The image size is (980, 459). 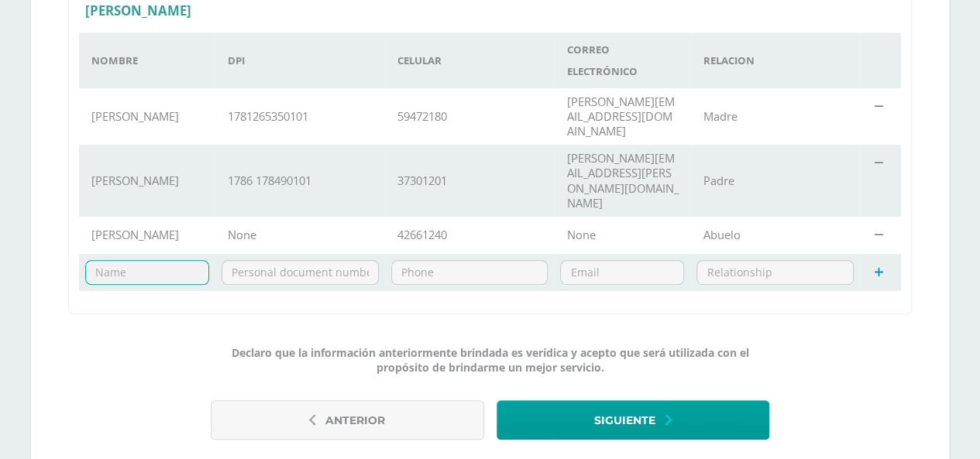 What do you see at coordinates (774, 180) in the screenshot?
I see `td: Padre` at bounding box center [774, 180].